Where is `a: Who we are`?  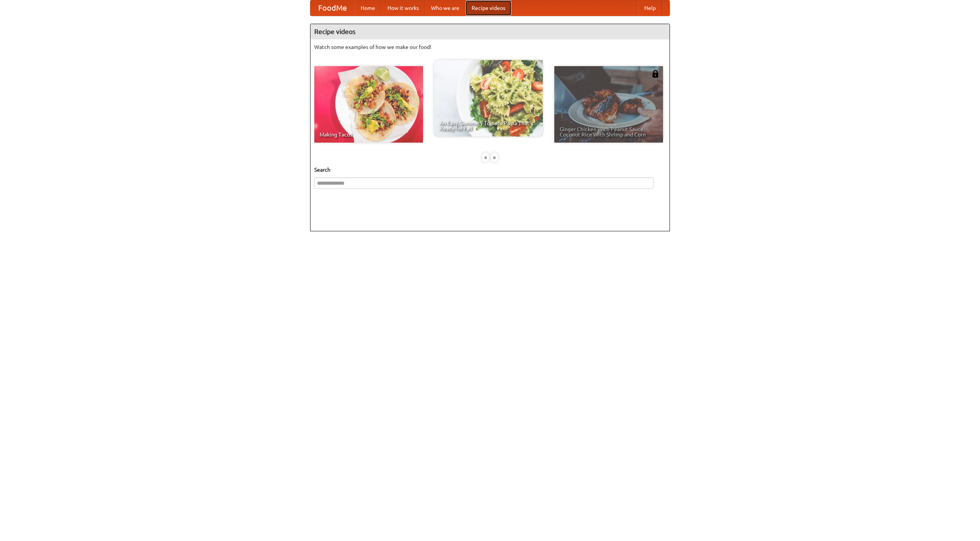 a: Who we are is located at coordinates (445, 8).